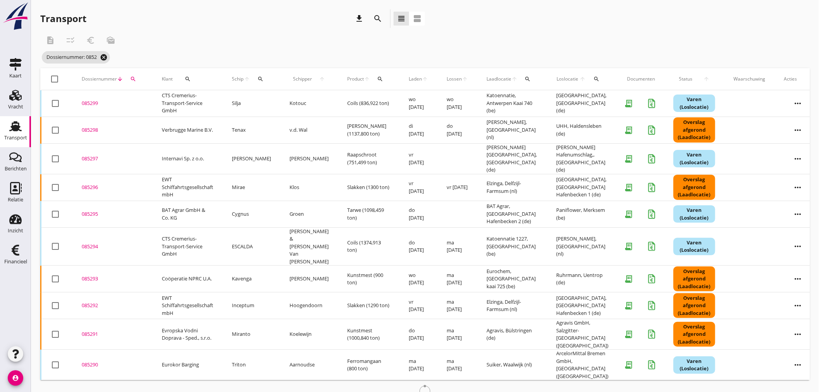 Image resolution: width=819 pixels, height=392 pixels. I want to click on div: 085296, so click(112, 187).